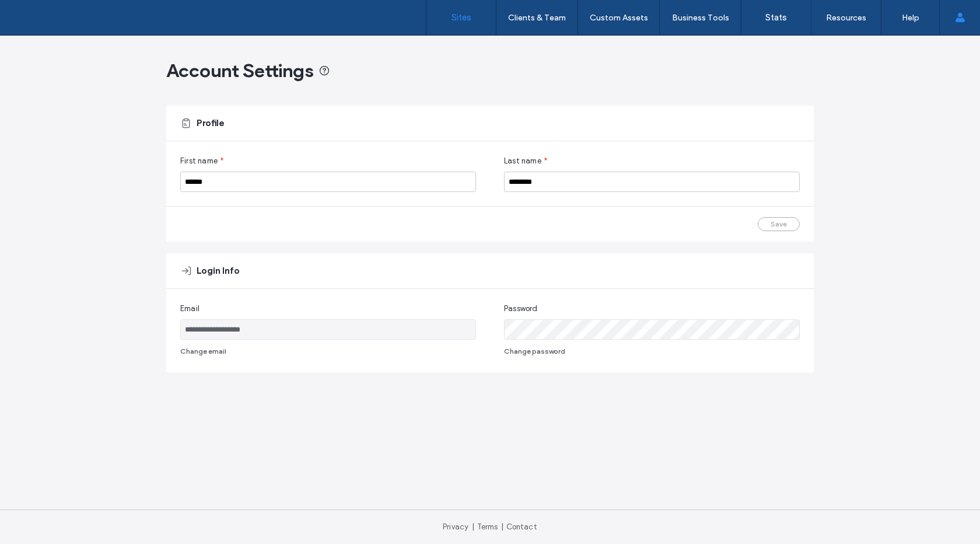 The image size is (980, 544). I want to click on input: Password, so click(651, 330).